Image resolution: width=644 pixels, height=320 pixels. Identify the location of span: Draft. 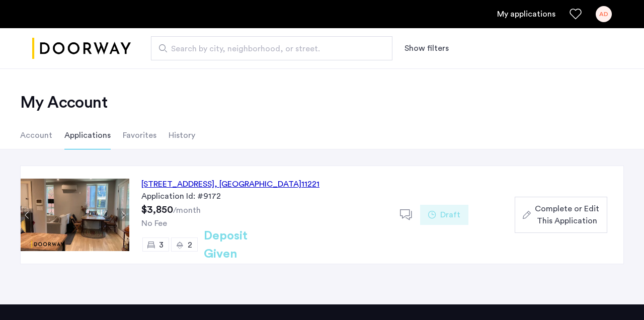
(450, 215).